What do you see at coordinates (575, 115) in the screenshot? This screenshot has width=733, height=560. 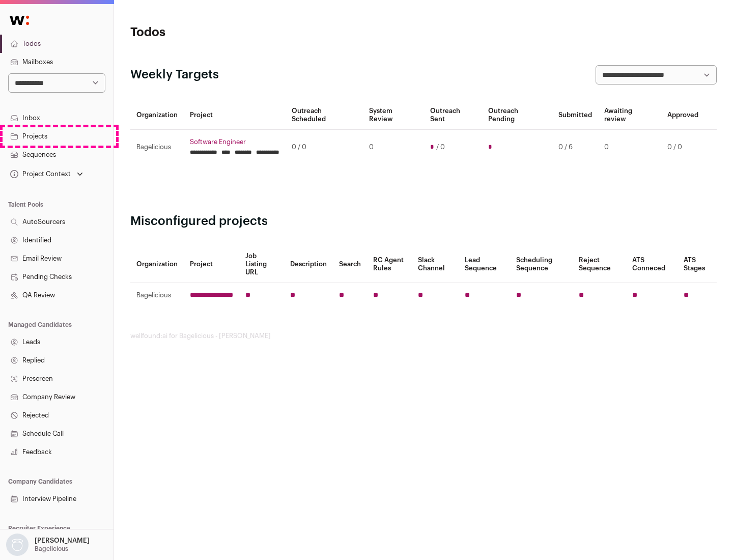 I see `th: Submitted` at bounding box center [575, 115].